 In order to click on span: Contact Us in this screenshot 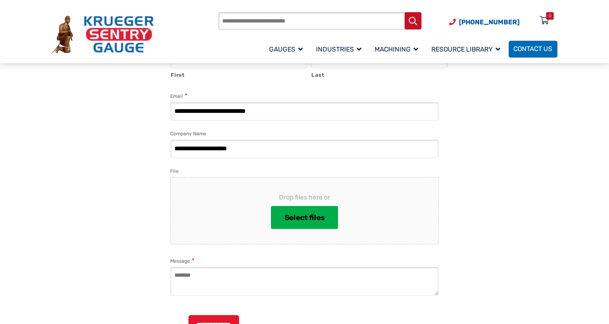, I will do `click(532, 49)`.